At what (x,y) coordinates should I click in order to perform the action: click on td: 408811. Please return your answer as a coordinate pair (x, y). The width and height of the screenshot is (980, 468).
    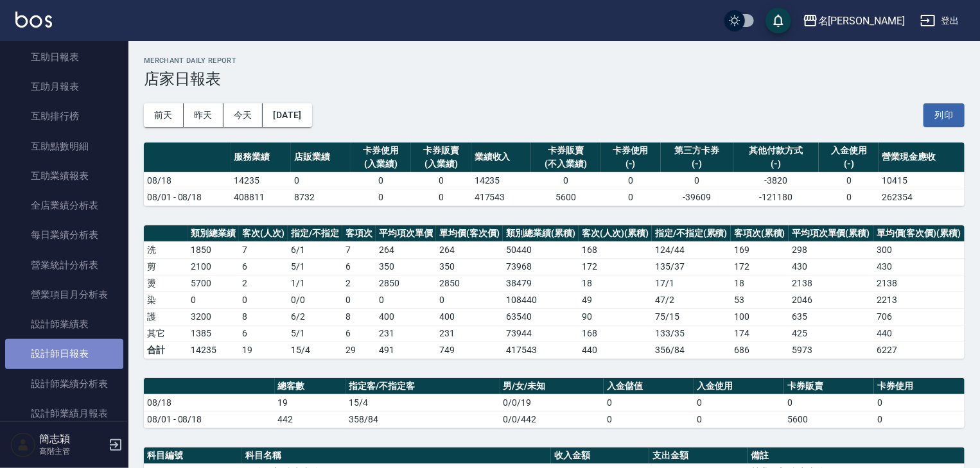
    Looking at the image, I should click on (262, 197).